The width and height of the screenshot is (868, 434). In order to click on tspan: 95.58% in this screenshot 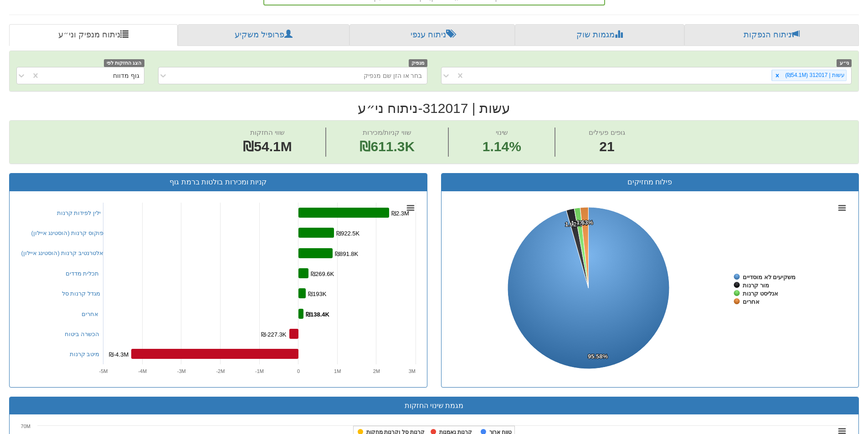, I will do `click(598, 356)`.